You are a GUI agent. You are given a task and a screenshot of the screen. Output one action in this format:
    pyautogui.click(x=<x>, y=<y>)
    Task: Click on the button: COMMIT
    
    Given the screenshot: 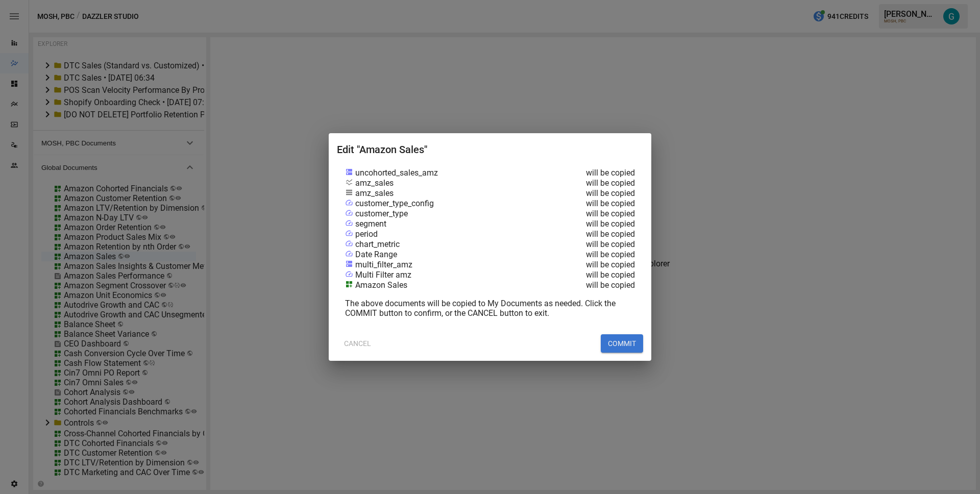 What is the action you would take?
    pyautogui.click(x=622, y=343)
    